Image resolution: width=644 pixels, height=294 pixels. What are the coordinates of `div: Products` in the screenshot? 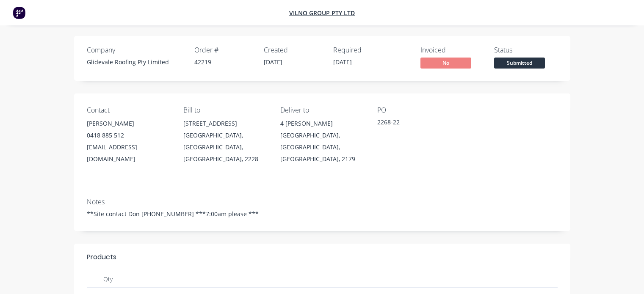 It's located at (102, 257).